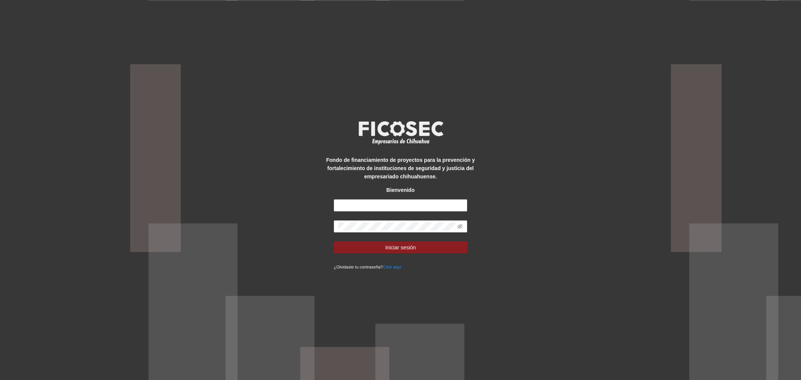  I want to click on span: Iniciar sesión, so click(401, 247).